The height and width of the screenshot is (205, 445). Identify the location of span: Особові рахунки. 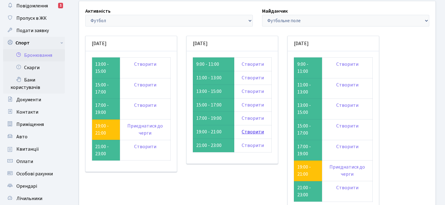
(35, 174).